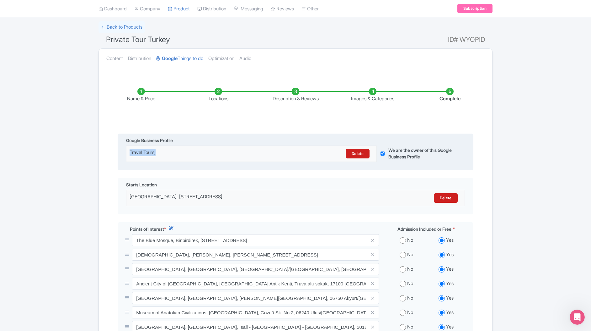  Describe the element at coordinates (59, 131) in the screenshot. I see `div: Check out our knowledge base` at that location.